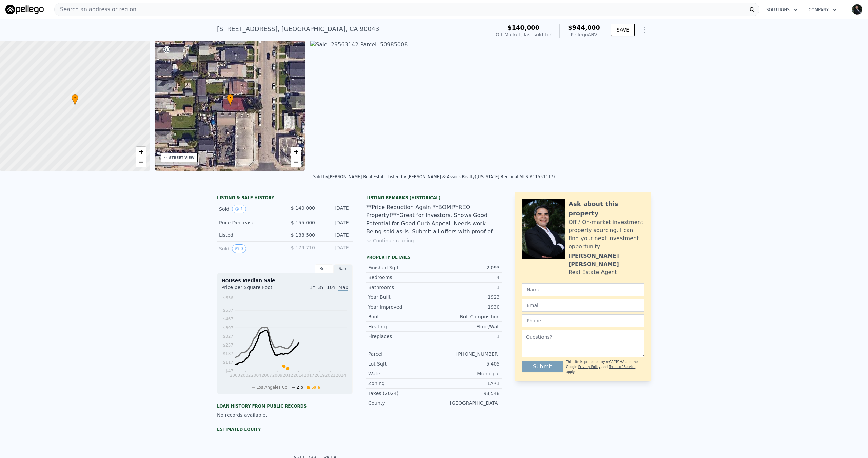  I want to click on tspan: 2024, so click(341, 375).